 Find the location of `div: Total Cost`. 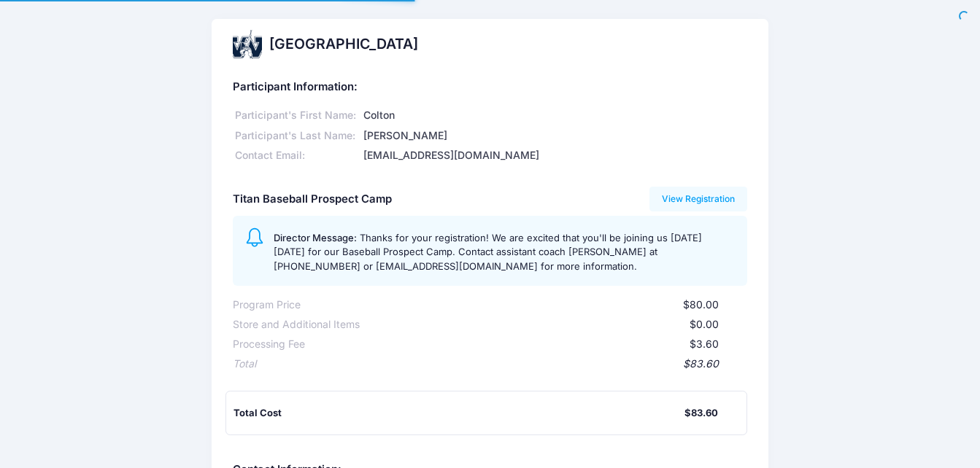

div: Total Cost is located at coordinates (459, 414).